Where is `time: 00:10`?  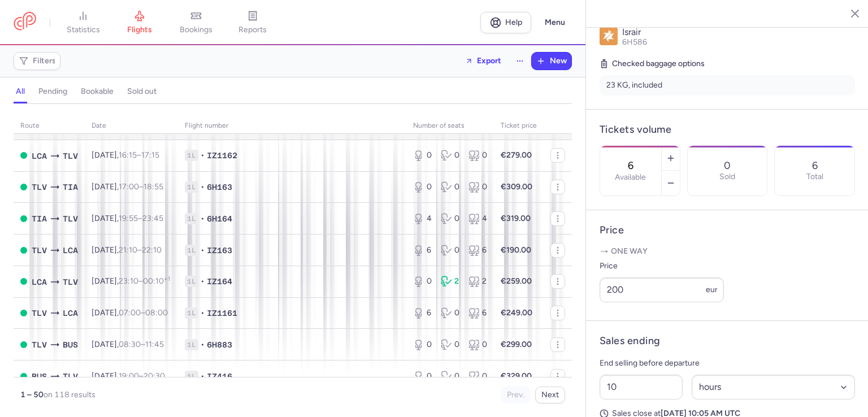 time: 00:10 is located at coordinates (156, 281).